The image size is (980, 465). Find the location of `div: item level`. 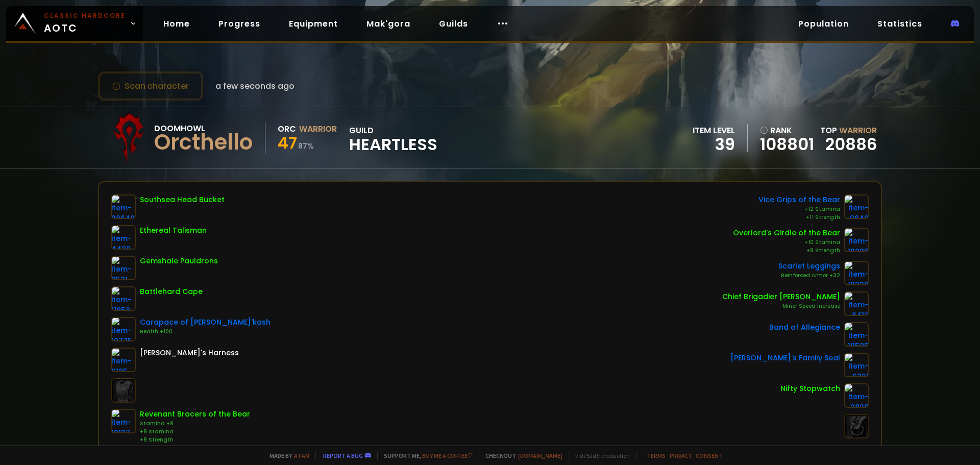

div: item level is located at coordinates (714, 130).